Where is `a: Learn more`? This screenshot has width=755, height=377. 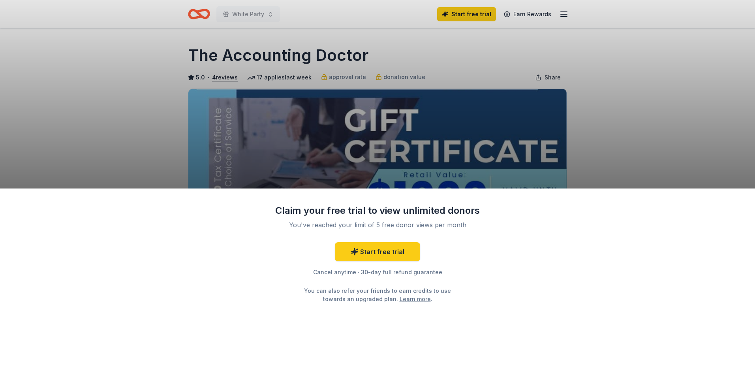
a: Learn more is located at coordinates (415, 299).